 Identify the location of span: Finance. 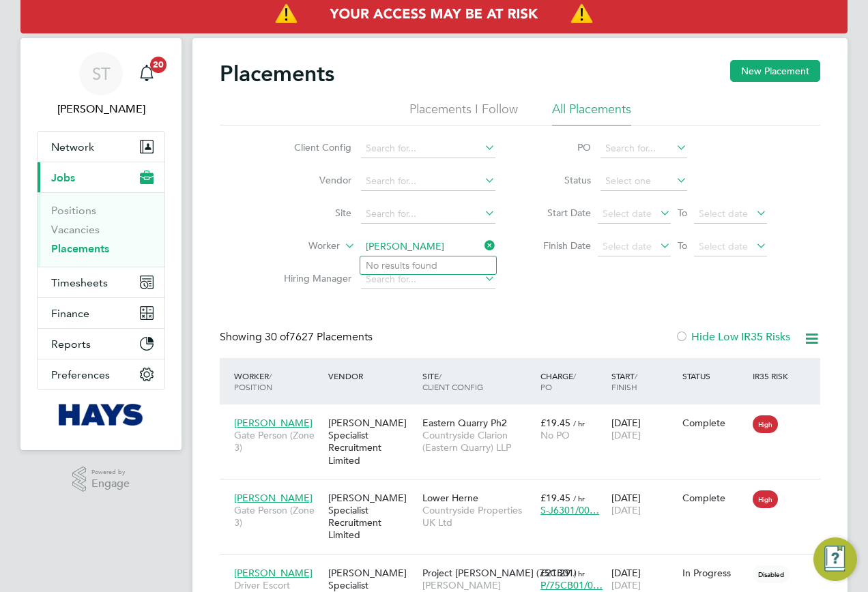
(70, 313).